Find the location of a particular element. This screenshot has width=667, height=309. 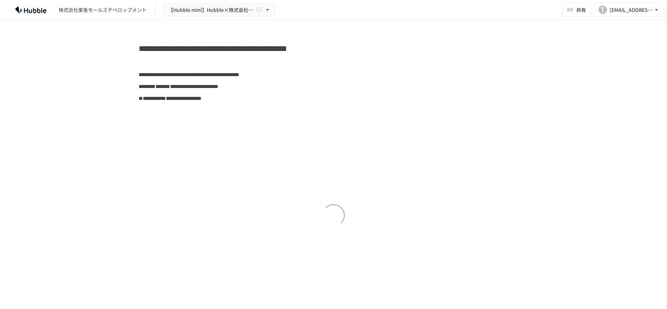

img: HzDRNkGCf7KYO4GfwKnzITak6oVsp5RHeZBEM1dQFiQ is located at coordinates (31, 10).